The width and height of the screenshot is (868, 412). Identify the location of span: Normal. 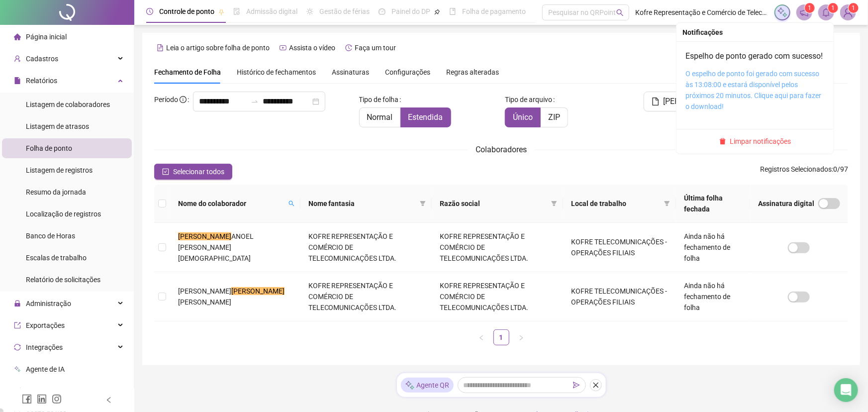
(380, 117).